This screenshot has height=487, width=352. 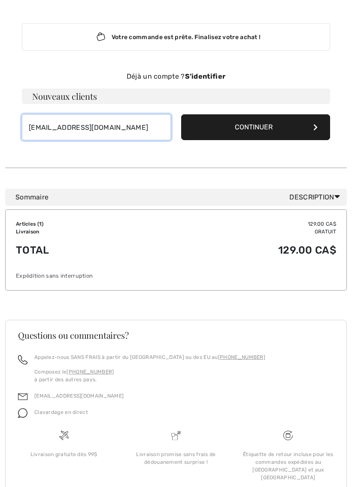 I want to click on button: Continuer, so click(x=256, y=127).